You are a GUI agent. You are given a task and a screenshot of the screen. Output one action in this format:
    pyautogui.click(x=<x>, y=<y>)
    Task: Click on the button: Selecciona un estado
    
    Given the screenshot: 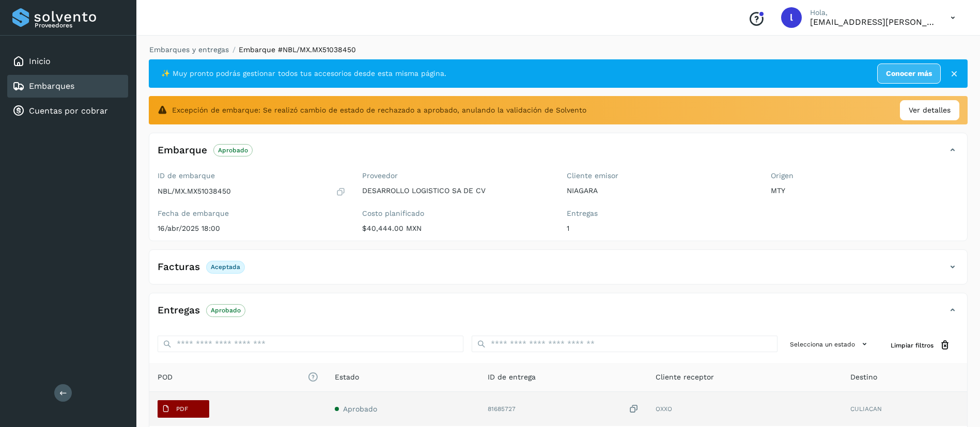 What is the action you would take?
    pyautogui.click(x=830, y=344)
    